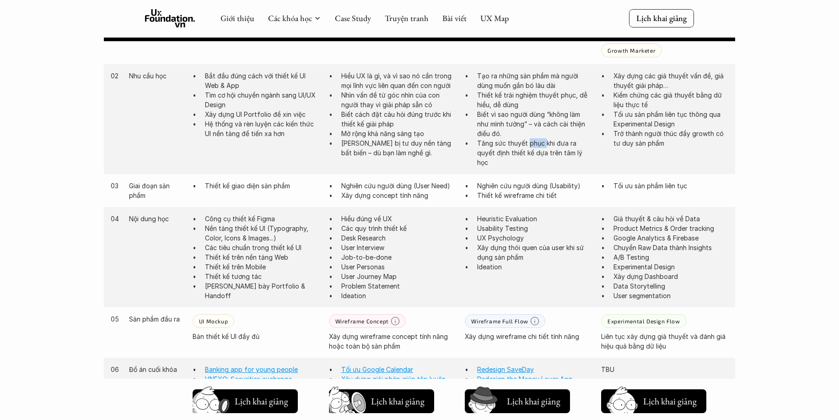 This screenshot has width=839, height=420. Describe the element at coordinates (500, 321) in the screenshot. I see `p: Wireframe Full Flow` at that location.